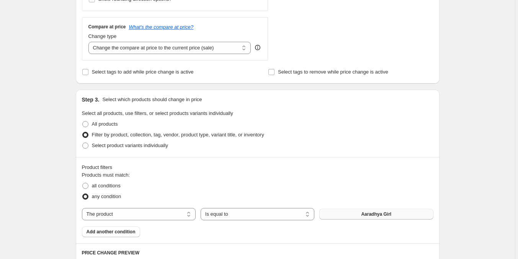 The image size is (518, 259). I want to click on h2: Step 3., so click(91, 99).